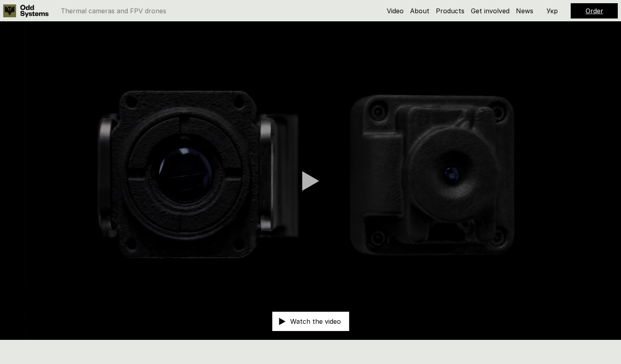 This screenshot has width=621, height=364. Describe the element at coordinates (490, 11) in the screenshot. I see `a: Get involved` at that location.